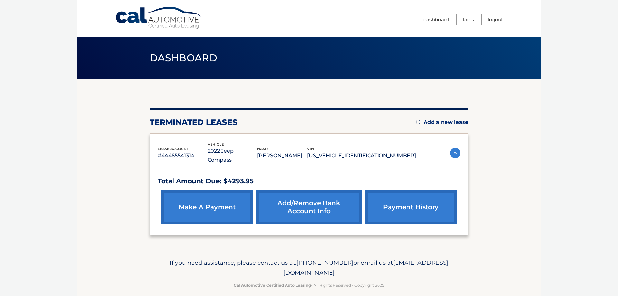  I want to click on img: add.svg, so click(418, 122).